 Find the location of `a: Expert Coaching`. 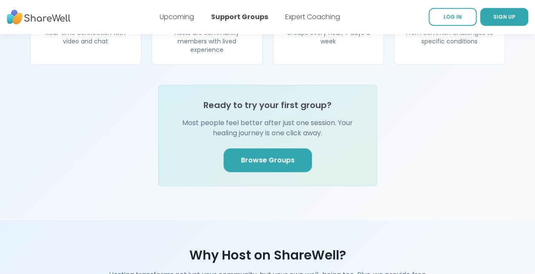

a: Expert Coaching is located at coordinates (312, 17).